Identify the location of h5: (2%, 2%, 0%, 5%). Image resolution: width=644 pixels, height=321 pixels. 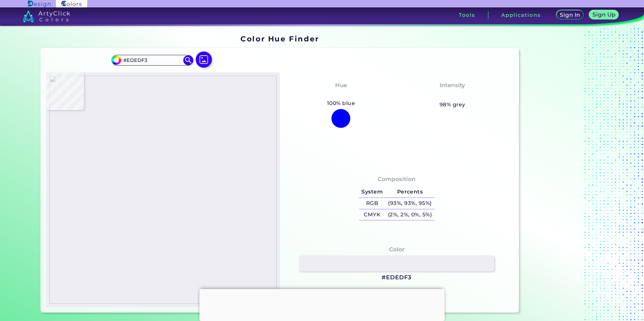
(410, 215).